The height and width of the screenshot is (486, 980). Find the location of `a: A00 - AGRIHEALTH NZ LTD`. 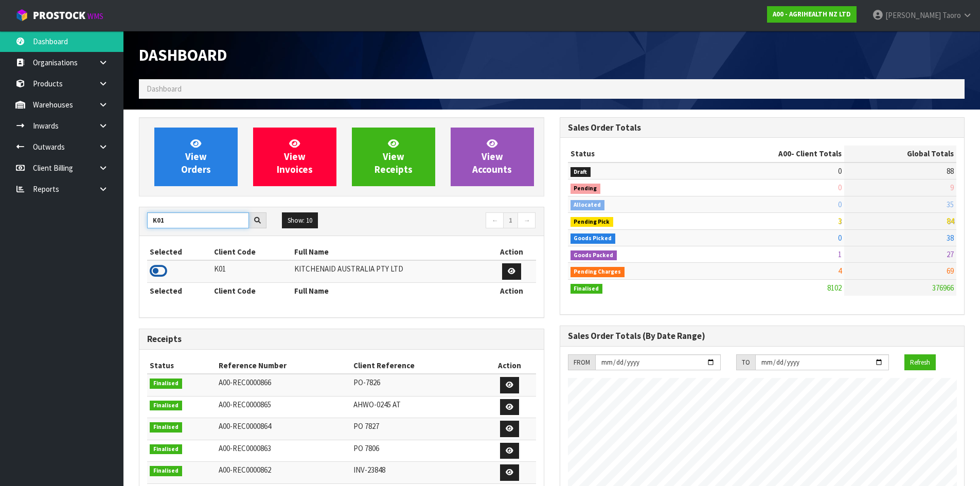

a: A00 - AGRIHEALTH NZ LTD is located at coordinates (812, 14).